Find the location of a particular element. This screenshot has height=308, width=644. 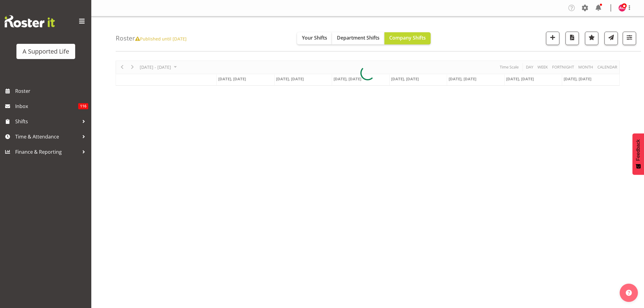

span: Finance & Reporting is located at coordinates (47, 152).